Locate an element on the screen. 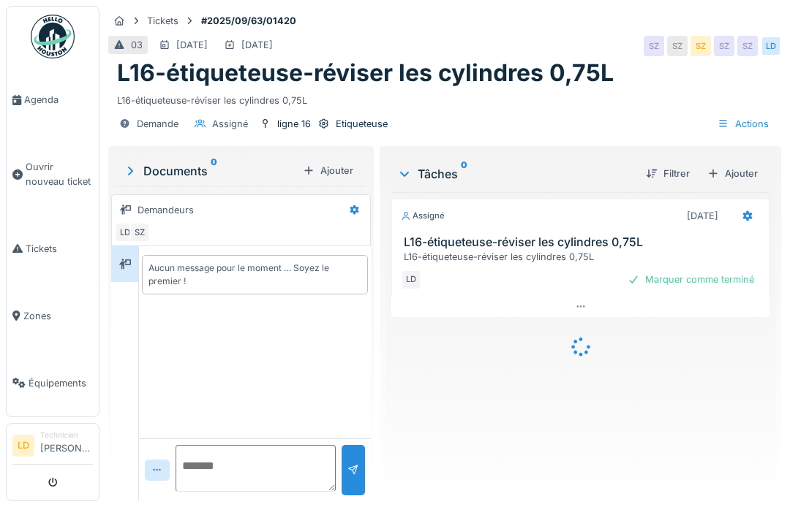  strong: #2025/09/63/01420 is located at coordinates (249, 20).